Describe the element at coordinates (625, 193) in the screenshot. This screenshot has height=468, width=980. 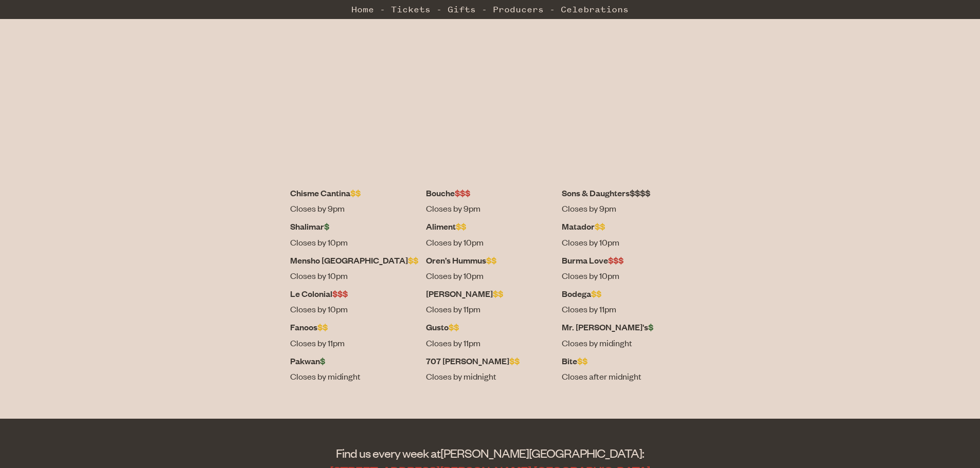
I see `dt: Sons & Daughters` at that location.